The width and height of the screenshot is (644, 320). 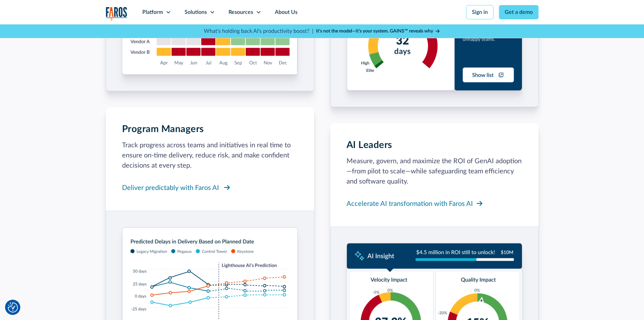 What do you see at coordinates (519, 12) in the screenshot?
I see `a: Get a demo` at bounding box center [519, 12].